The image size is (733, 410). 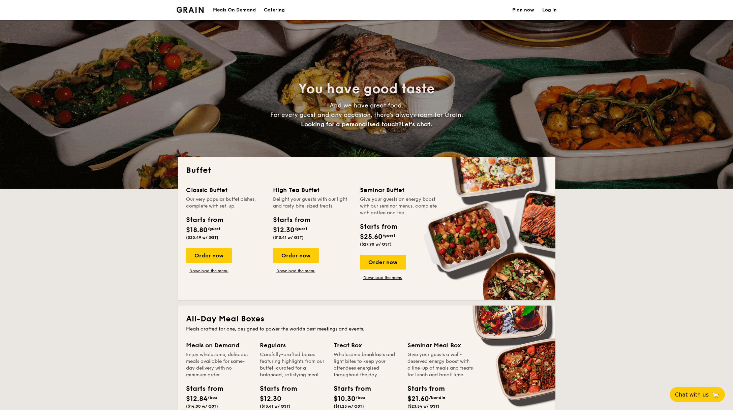 I want to click on div: Regulars, so click(x=292, y=345).